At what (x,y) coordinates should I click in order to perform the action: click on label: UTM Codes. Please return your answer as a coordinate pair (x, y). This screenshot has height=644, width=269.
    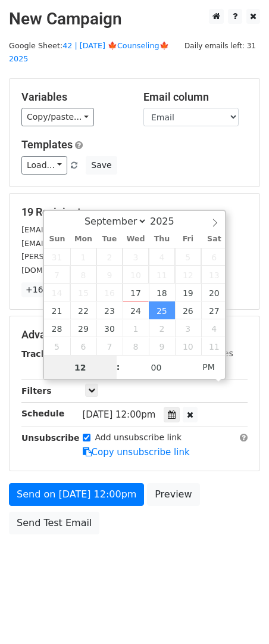
    Looking at the image, I should click on (210, 353).